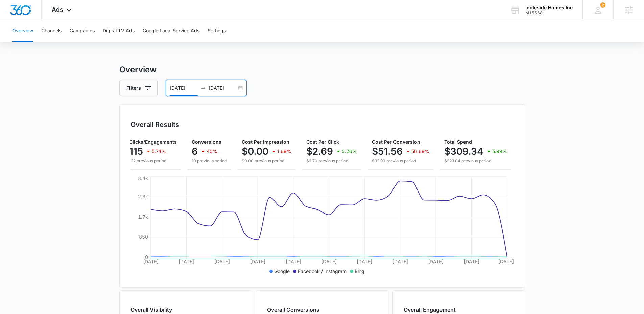 This screenshot has height=314, width=644. What do you see at coordinates (153, 142) in the screenshot?
I see `span: Clicks/Engagements` at bounding box center [153, 142].